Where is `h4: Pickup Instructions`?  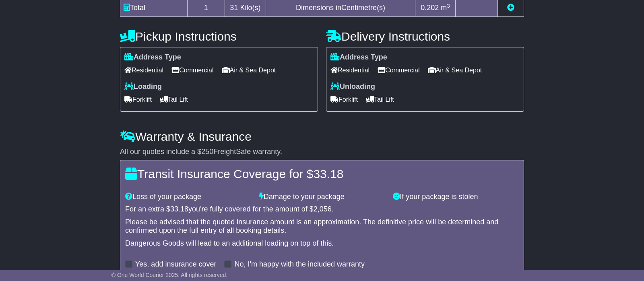
h4: Pickup Instructions is located at coordinates (219, 36).